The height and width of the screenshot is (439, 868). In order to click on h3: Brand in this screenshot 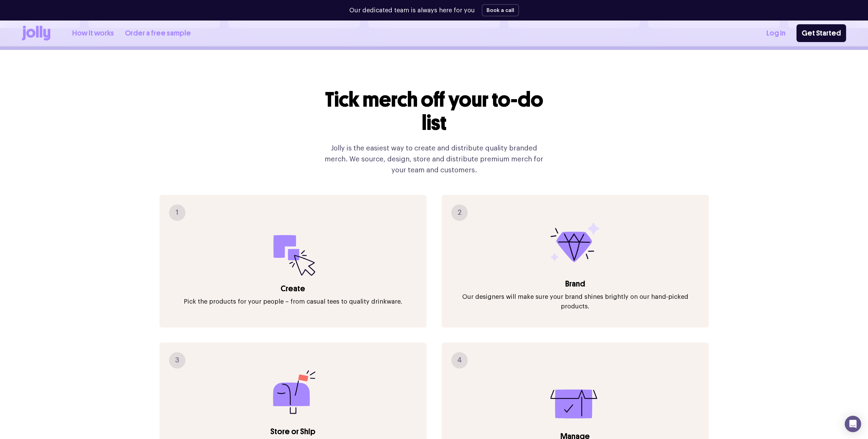, I will do `click(575, 284)`.